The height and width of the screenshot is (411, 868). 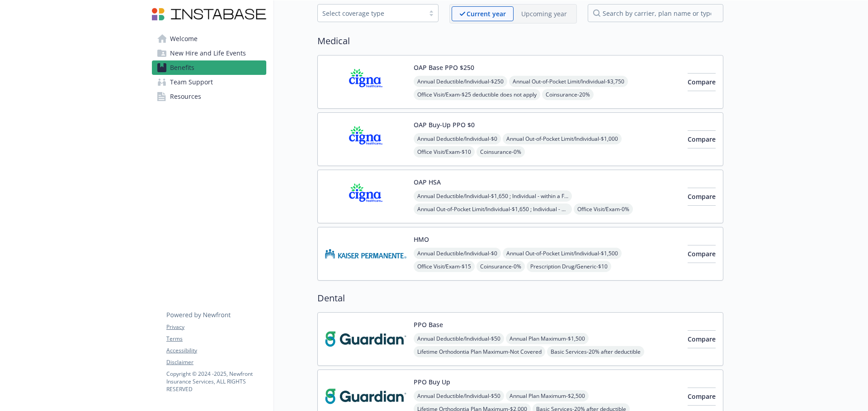 I want to click on span: Welcome, so click(x=183, y=39).